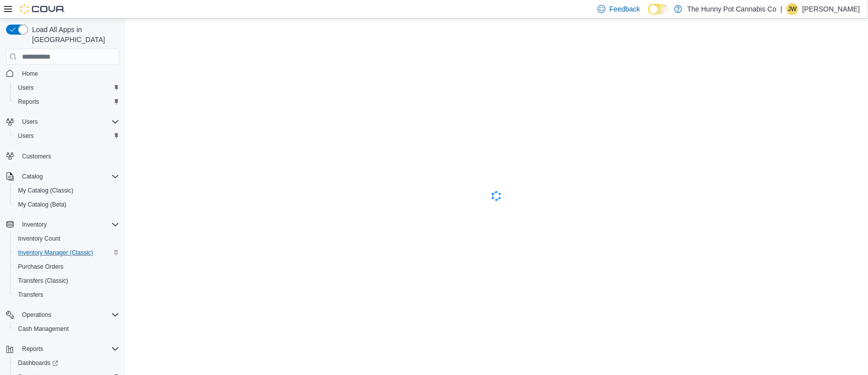 The height and width of the screenshot is (375, 868). I want to click on span: Feedback, so click(625, 9).